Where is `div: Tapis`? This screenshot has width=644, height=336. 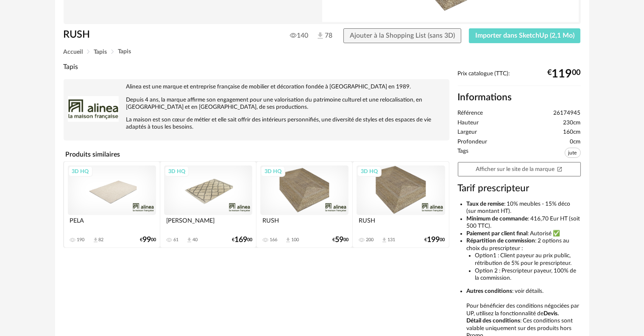 div: Tapis is located at coordinates (256, 67).